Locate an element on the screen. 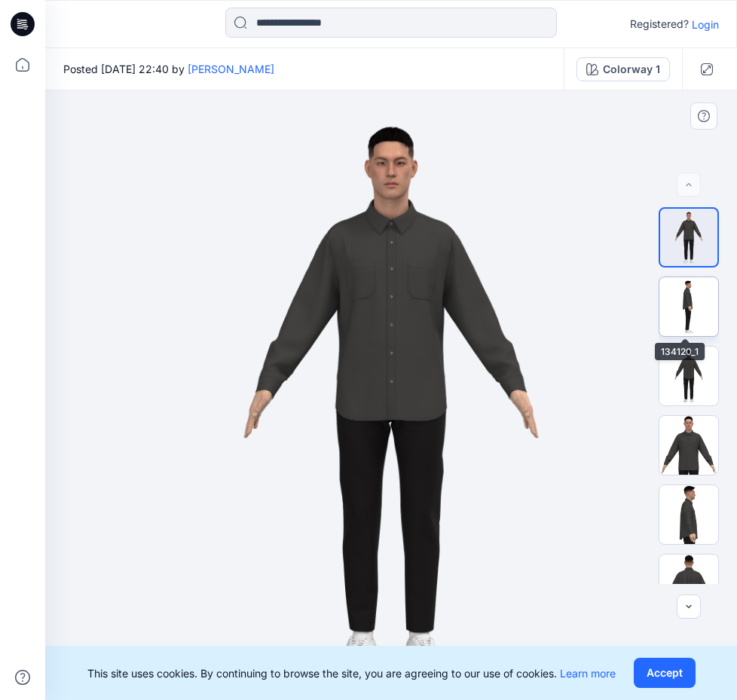 The image size is (737, 700). img: 134120_0 - Copy is located at coordinates (689, 445).